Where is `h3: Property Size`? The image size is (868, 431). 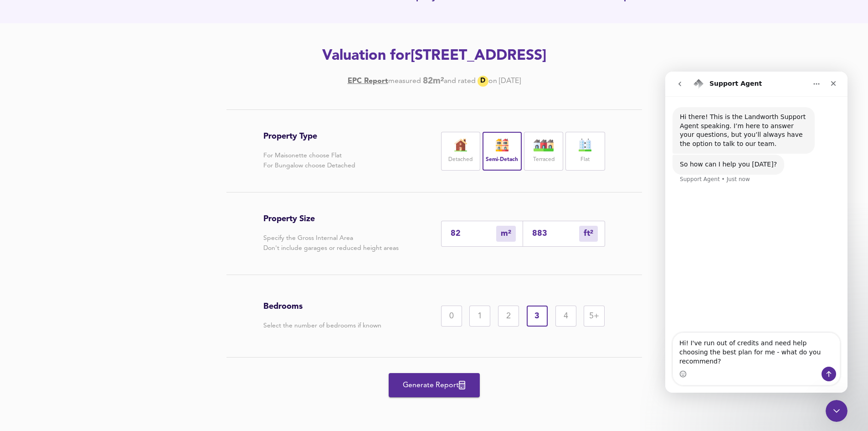
h3: Property Size is located at coordinates (331, 219).